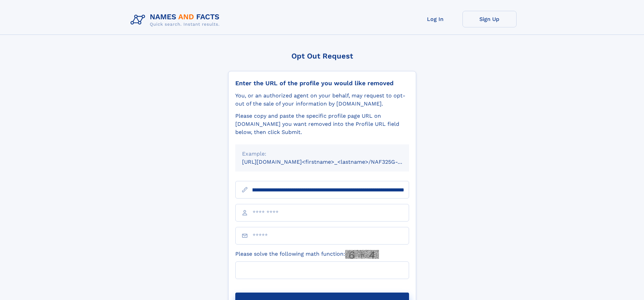 The width and height of the screenshot is (644, 300). I want to click on div: You, or an authorized agent on your behalf, may request to opt-out of the sale of your informatio..., so click(322, 100).